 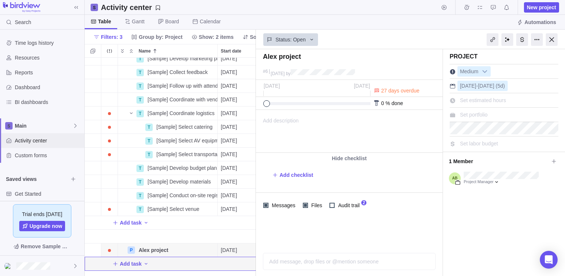 I want to click on span: Set labor budget, so click(x=479, y=143).